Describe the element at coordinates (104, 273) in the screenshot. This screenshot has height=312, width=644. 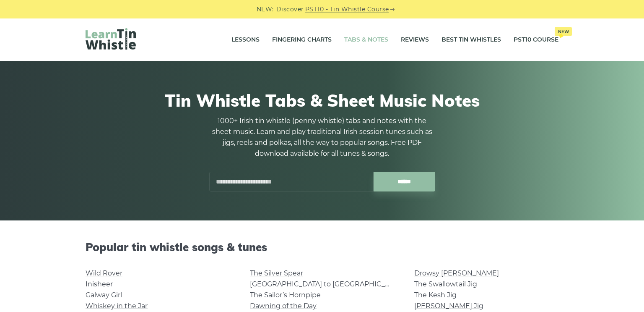
I see `a: Wild Rover` at that location.